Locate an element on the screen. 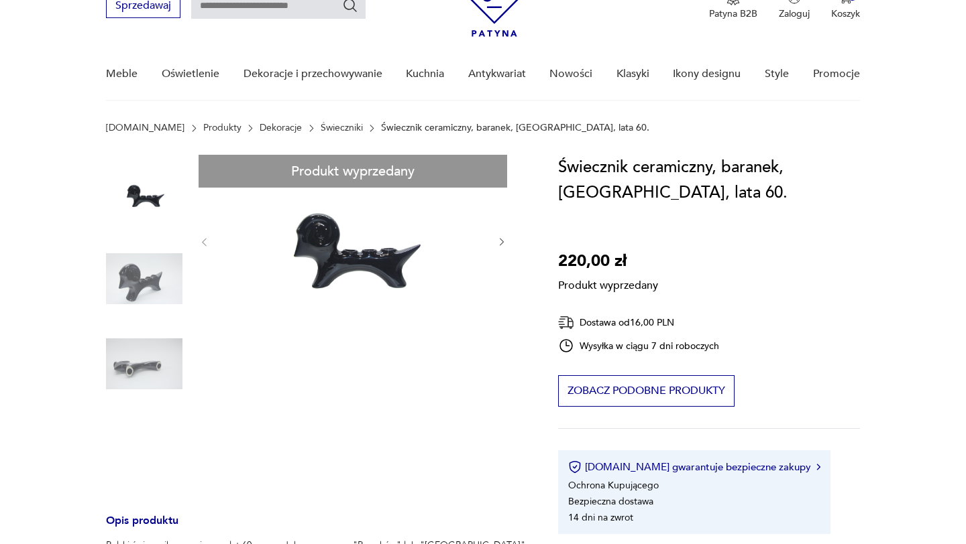  p: Zaloguj is located at coordinates (794, 13).